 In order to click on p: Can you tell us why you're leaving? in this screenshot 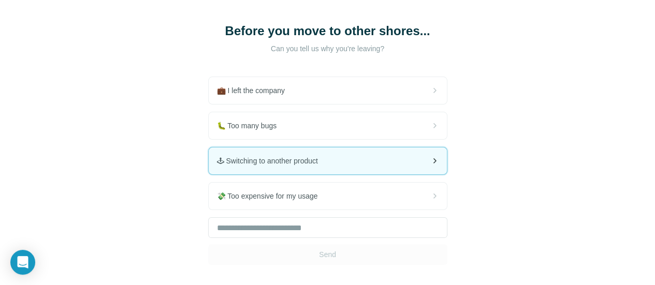, I will do `click(328, 49)`.